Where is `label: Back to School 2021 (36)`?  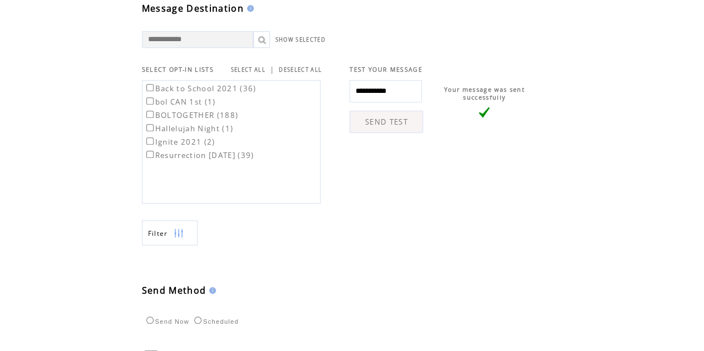
label: Back to School 2021 (36) is located at coordinates (200, 89).